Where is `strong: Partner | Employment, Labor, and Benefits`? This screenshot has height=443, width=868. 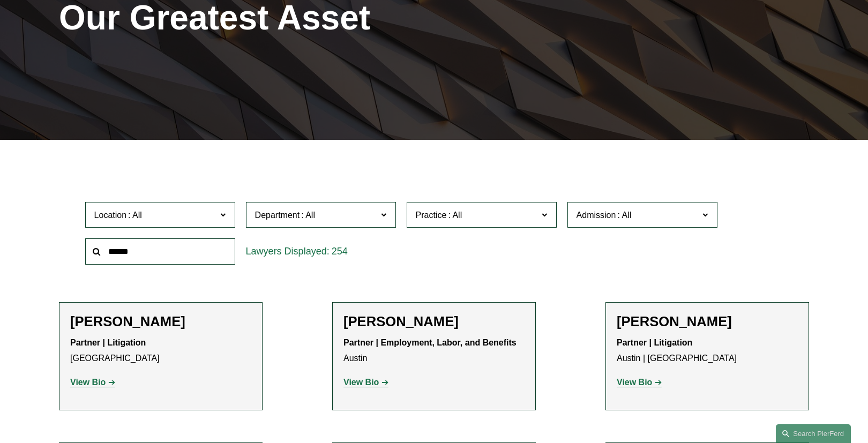 strong: Partner | Employment, Labor, and Benefits is located at coordinates (430, 343).